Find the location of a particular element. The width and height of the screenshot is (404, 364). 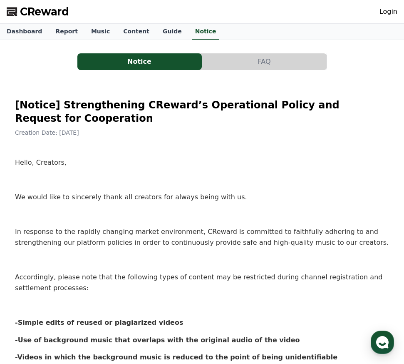

h2: [Notice] Strengthening CReward’s Operational Policy and Request for Cooperation is located at coordinates (202, 112).